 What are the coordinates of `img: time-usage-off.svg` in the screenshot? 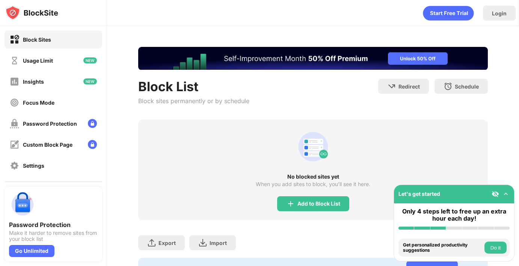 It's located at (14, 60).